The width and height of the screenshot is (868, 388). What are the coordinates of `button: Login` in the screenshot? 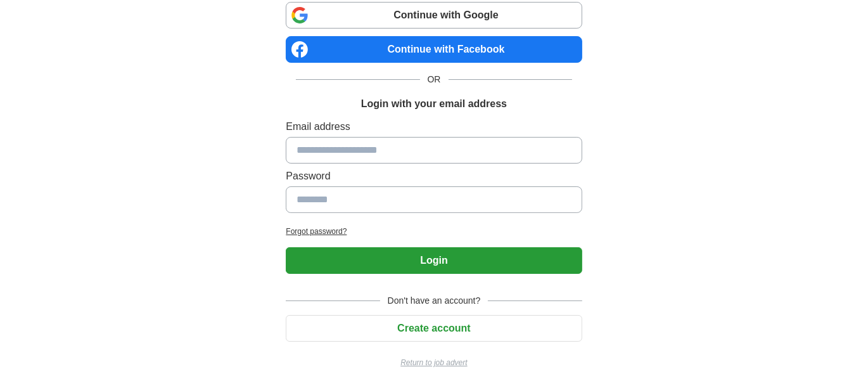 It's located at (434, 260).